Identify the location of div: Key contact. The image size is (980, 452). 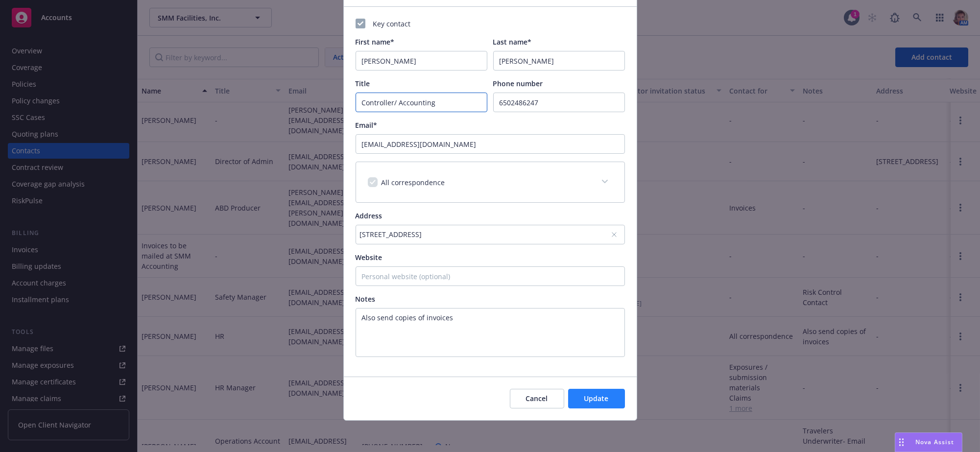
(490, 24).